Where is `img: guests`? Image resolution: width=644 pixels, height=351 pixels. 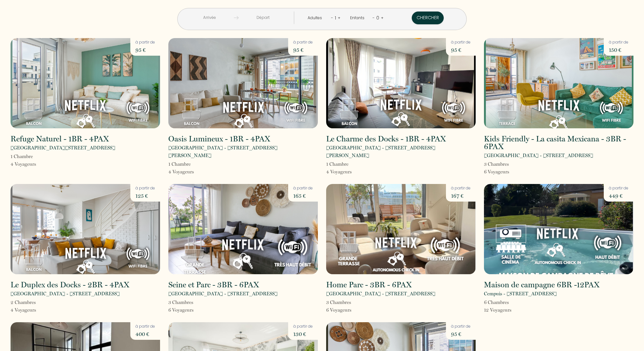 img: guests is located at coordinates (236, 18).